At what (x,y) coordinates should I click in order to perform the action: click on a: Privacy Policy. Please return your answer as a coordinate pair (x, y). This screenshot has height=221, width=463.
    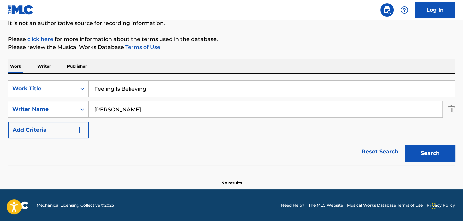
    Looking at the image, I should click on (441, 205).